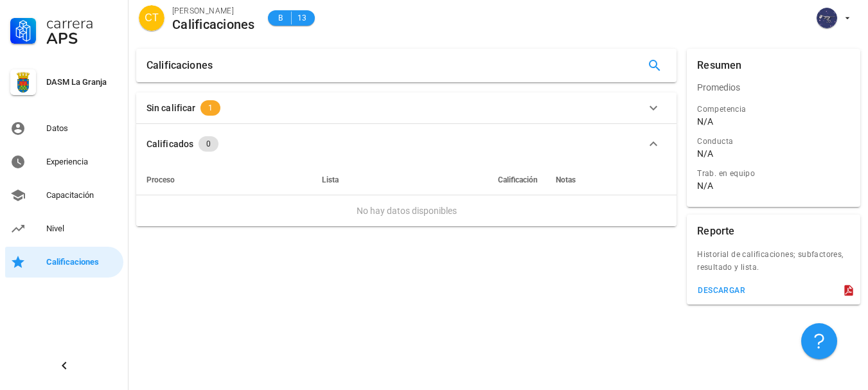 This screenshot has height=390, width=868. I want to click on span: Notas, so click(565, 180).